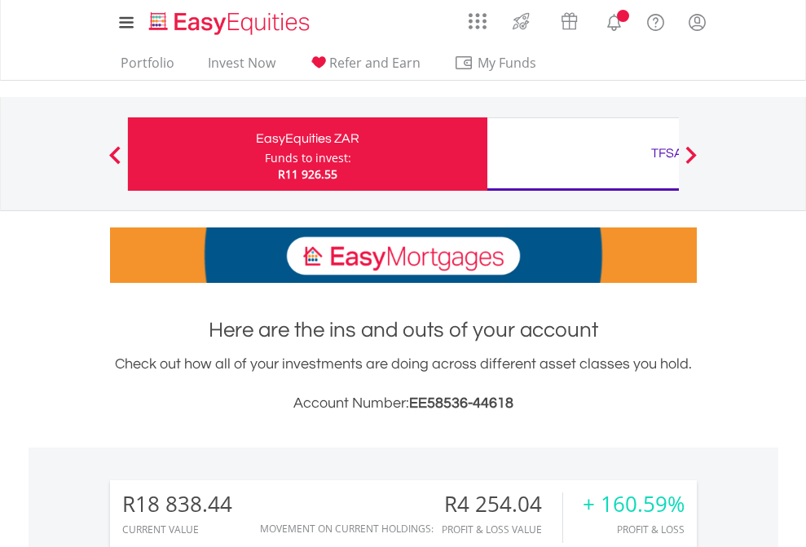  Describe the element at coordinates (308, 158) in the screenshot. I see `div: Funds to invest:` at that location.